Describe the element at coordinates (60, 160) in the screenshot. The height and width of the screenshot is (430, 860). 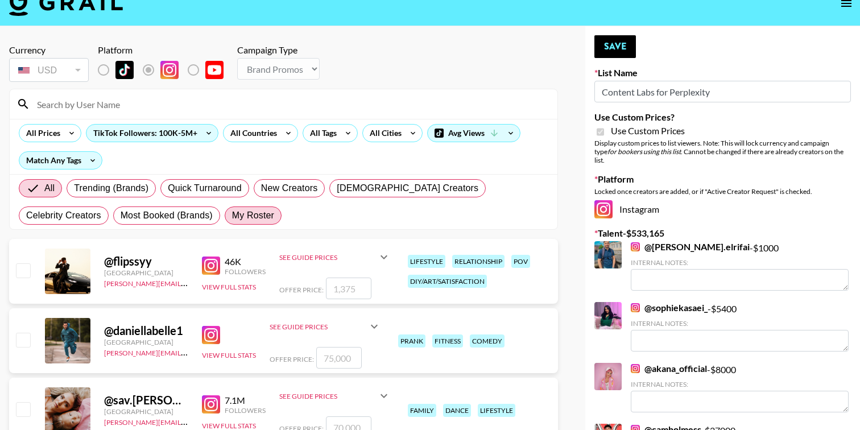
I see `div: Match Any Tags` at that location.